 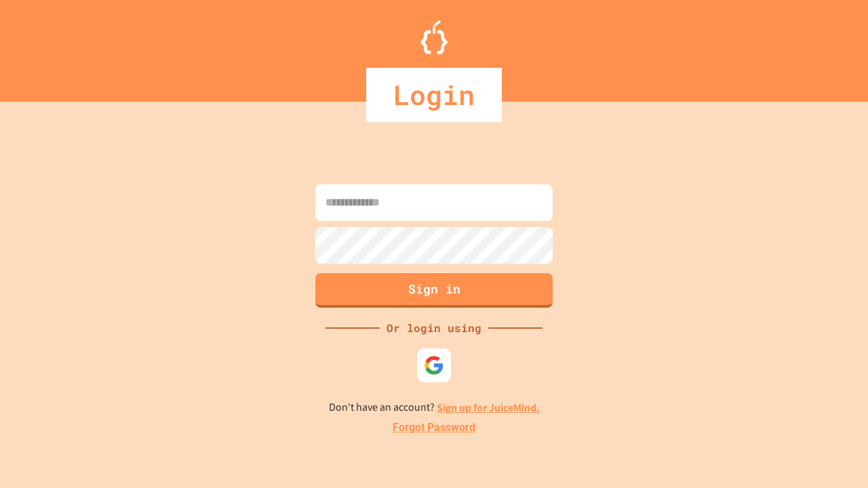 What do you see at coordinates (434, 95) in the screenshot?
I see `div: Login` at bounding box center [434, 95].